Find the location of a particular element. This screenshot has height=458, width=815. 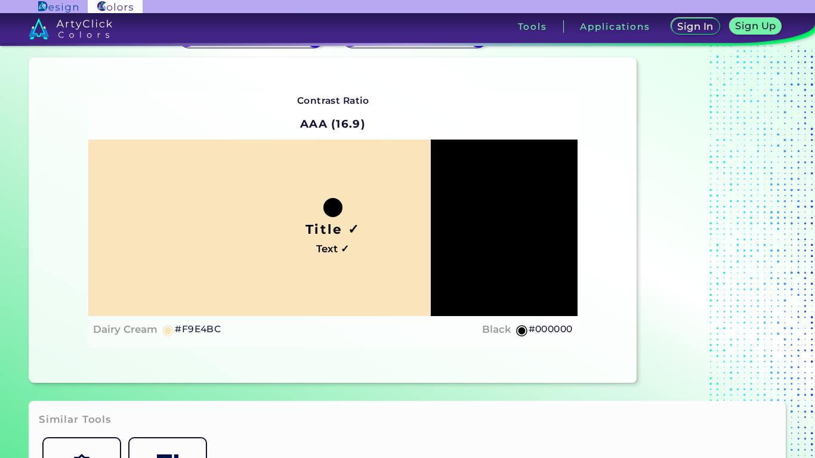

img: ArtyClick Design logo is located at coordinates (58, 7).